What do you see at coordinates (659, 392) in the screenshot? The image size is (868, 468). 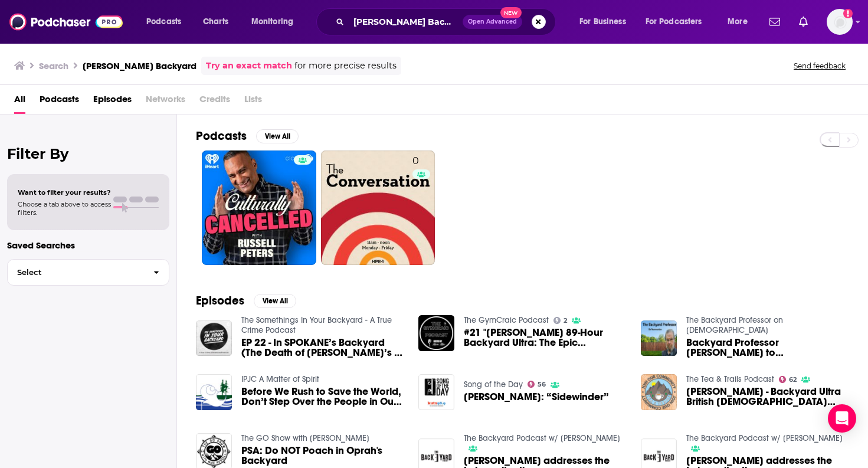 I see `img: Karen Nicol - Backyard Ultra British Female Record Holder - 20` at bounding box center [659, 392].